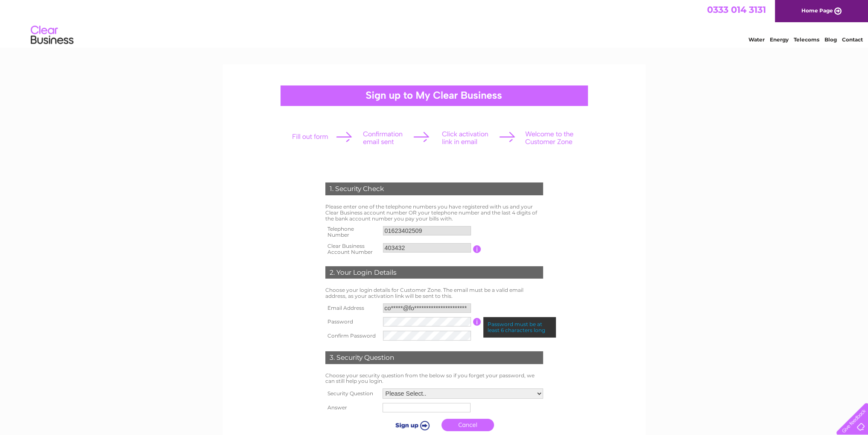  I want to click on span: 0333 014 3131, so click(737, 9).